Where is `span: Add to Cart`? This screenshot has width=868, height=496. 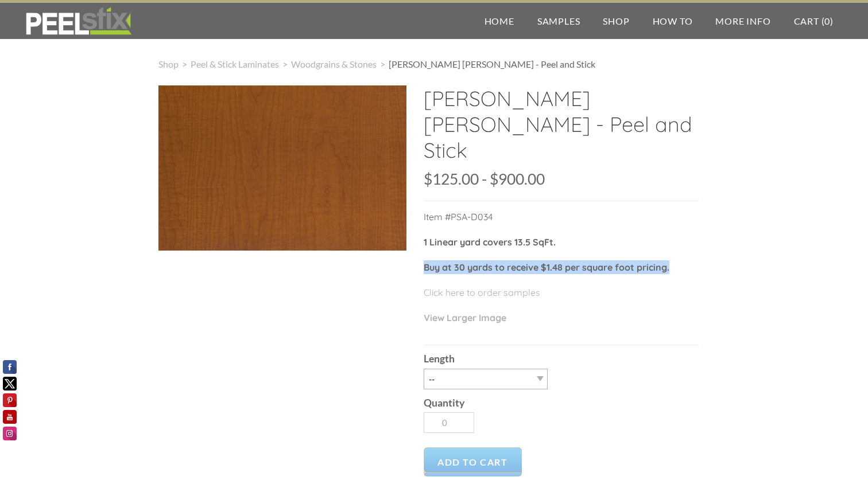 span: Add to Cart is located at coordinates (472, 462).